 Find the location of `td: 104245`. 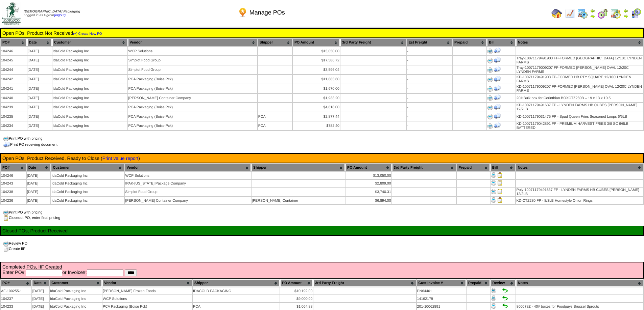

td: 104245 is located at coordinates (14, 60).